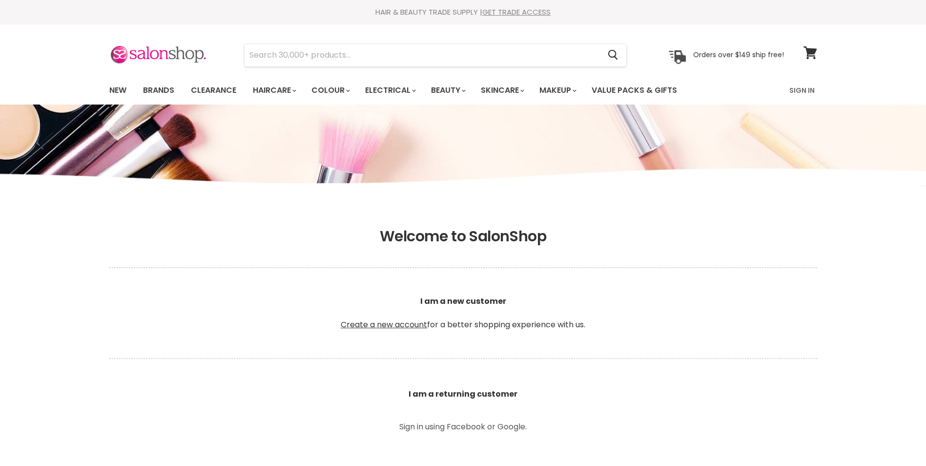 This screenshot has height=466, width=926. Describe the element at coordinates (463, 313) in the screenshot. I see `p: for a better shopping experience with us.` at that location.